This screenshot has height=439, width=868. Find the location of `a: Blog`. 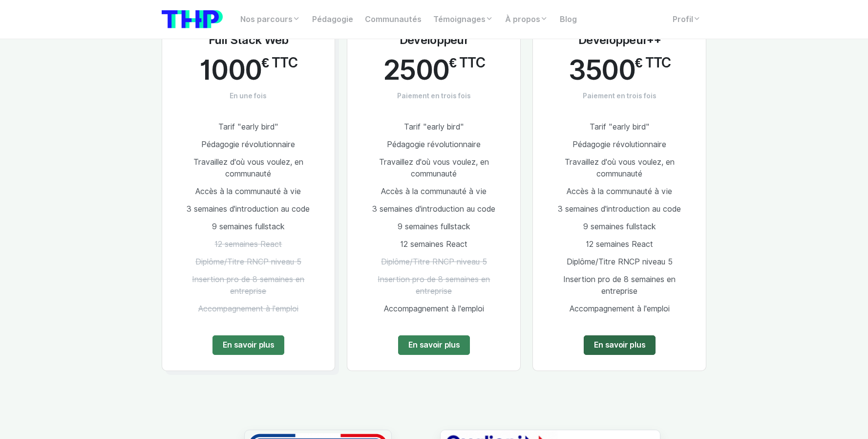

a: Blog is located at coordinates (568, 20).